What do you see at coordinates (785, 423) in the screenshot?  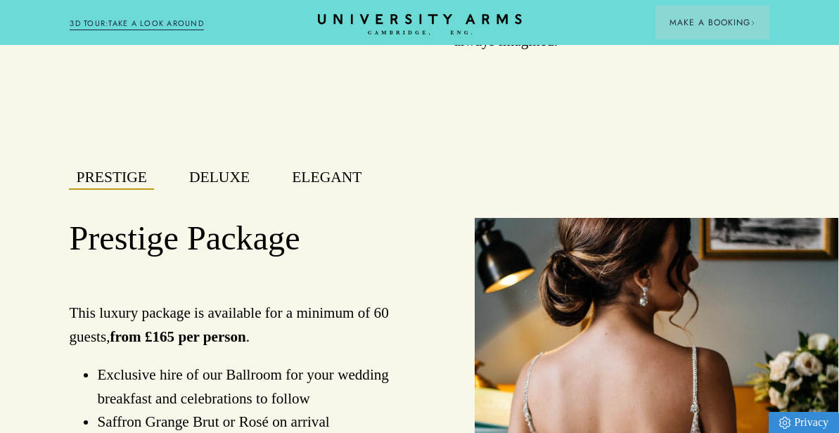 I see `img: Privacy` at bounding box center [785, 423].